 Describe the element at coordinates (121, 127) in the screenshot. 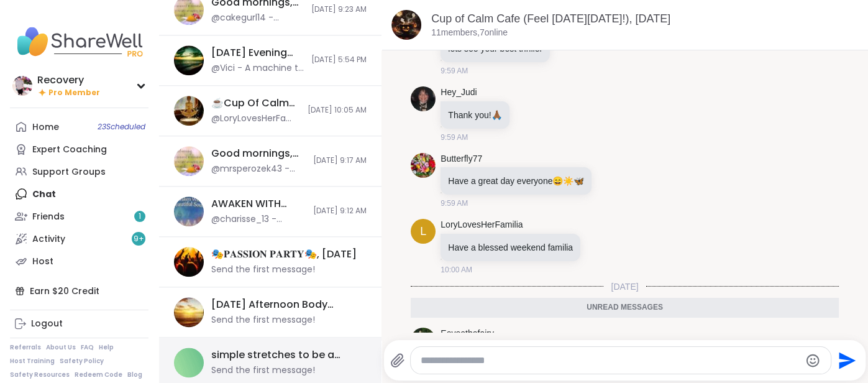

I see `span: 23 Scheduled` at that location.